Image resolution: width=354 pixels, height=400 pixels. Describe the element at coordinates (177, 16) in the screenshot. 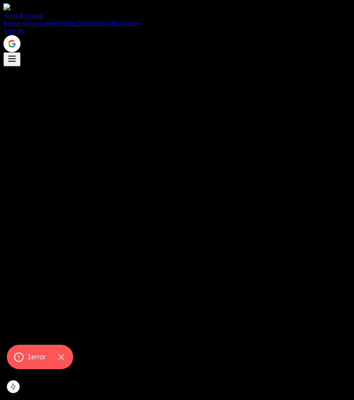

I see `div: Auto-Respond` at that location.